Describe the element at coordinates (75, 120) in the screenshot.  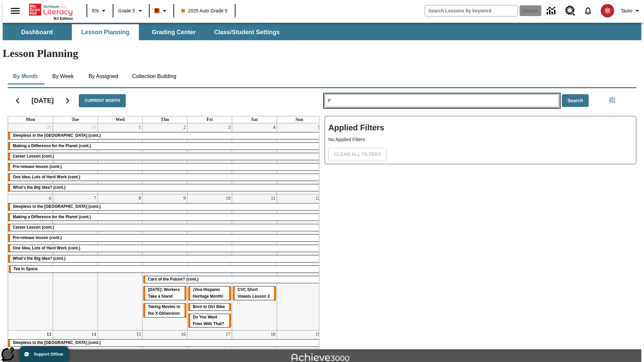
I see `a: Tuesday` at that location.